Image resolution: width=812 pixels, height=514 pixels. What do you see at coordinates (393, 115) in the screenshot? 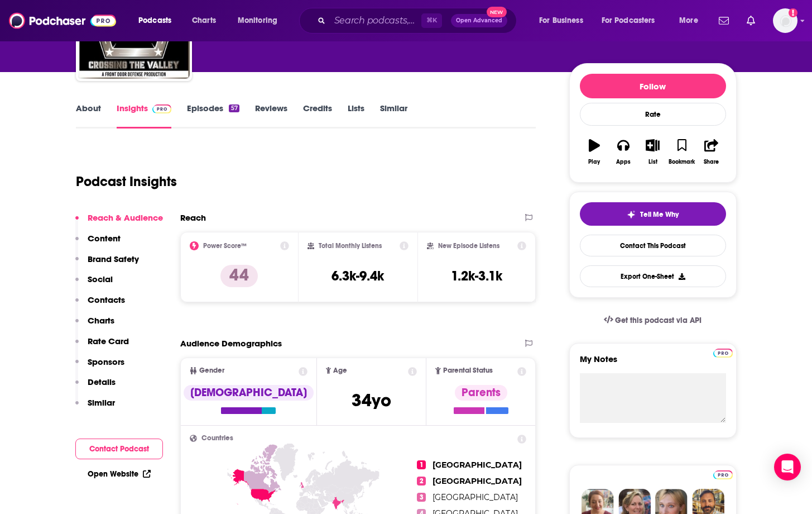
I see `a: Similar` at bounding box center [393, 115].